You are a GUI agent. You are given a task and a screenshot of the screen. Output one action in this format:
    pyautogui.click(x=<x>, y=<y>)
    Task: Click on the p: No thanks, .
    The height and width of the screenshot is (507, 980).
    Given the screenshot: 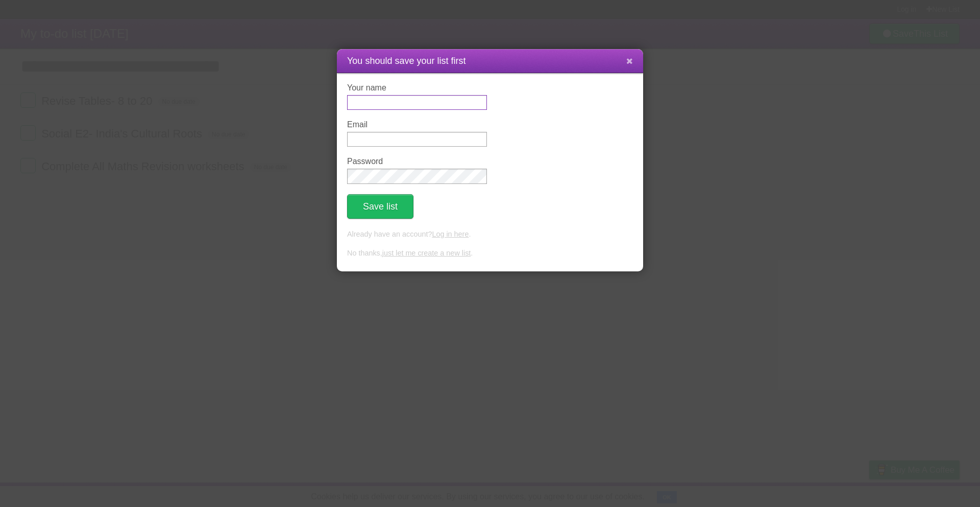 What is the action you would take?
    pyautogui.click(x=490, y=253)
    